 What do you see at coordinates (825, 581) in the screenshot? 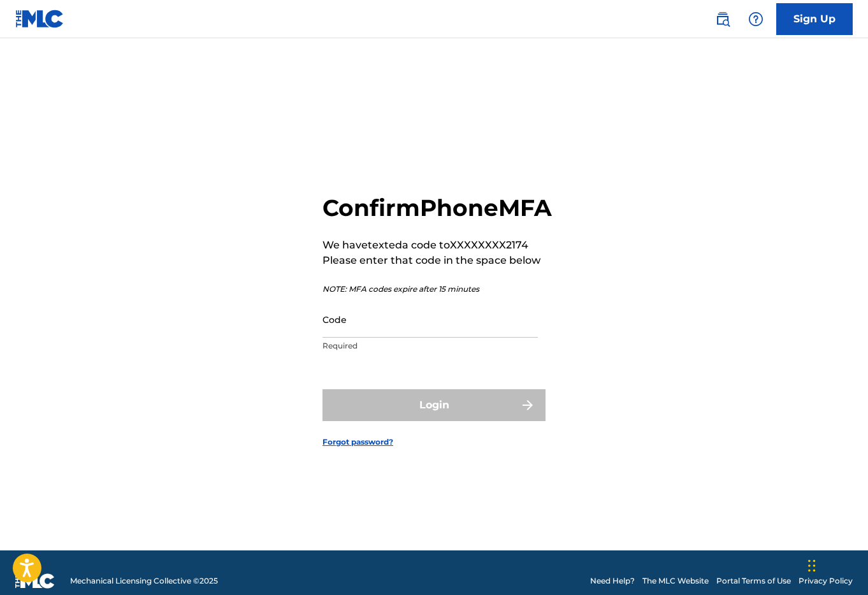
I see `a: Privacy Policy` at bounding box center [825, 581].